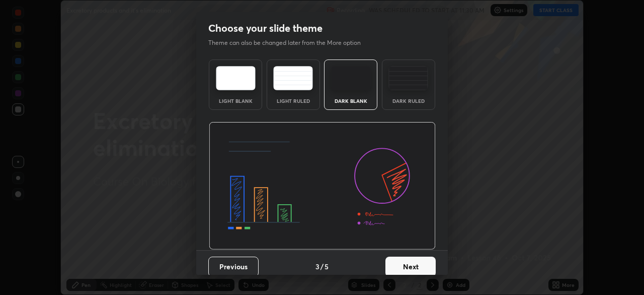 Image resolution: width=644 pixels, height=295 pixels. Describe the element at coordinates (350, 78) in the screenshot. I see `img: darkTheme.f0cc69e5.svg` at that location.